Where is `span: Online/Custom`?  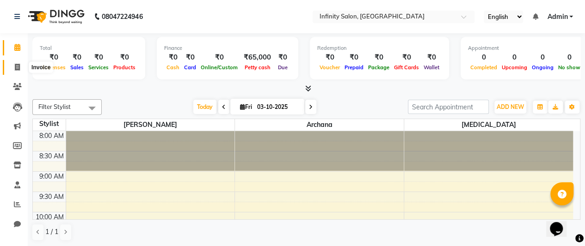
span: Online/Custom is located at coordinates (219, 67).